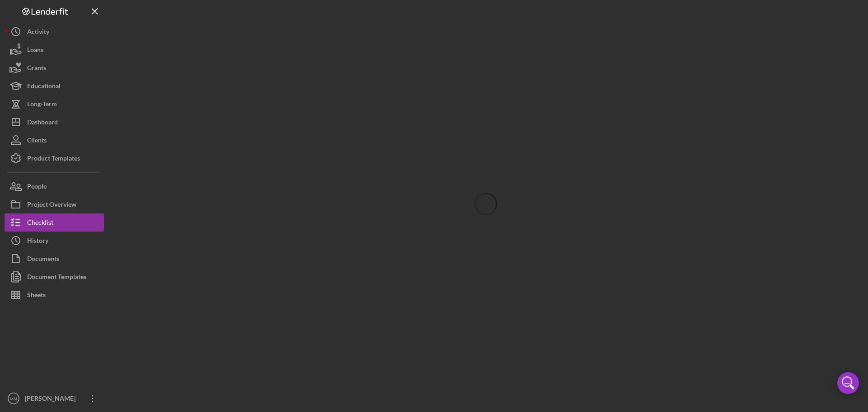 The width and height of the screenshot is (868, 412). Describe the element at coordinates (55, 158) in the screenshot. I see `a: Product Templates` at that location.